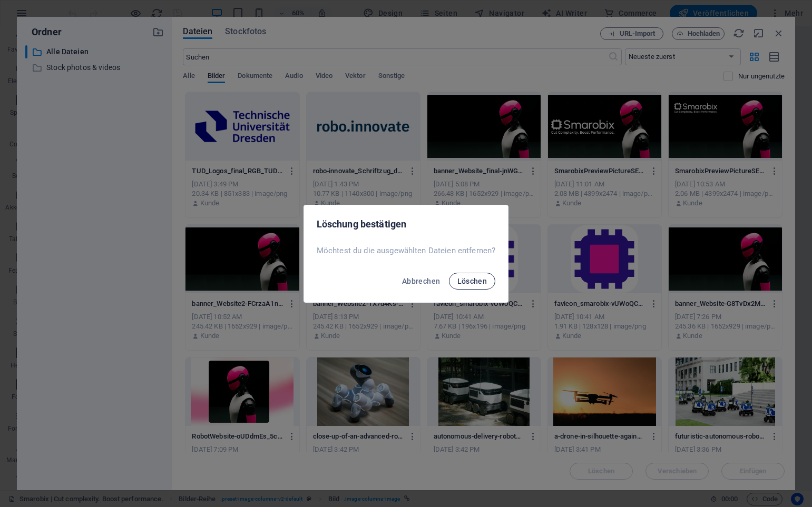  What do you see at coordinates (421, 281) in the screenshot?
I see `span: Abbrechen` at bounding box center [421, 281].